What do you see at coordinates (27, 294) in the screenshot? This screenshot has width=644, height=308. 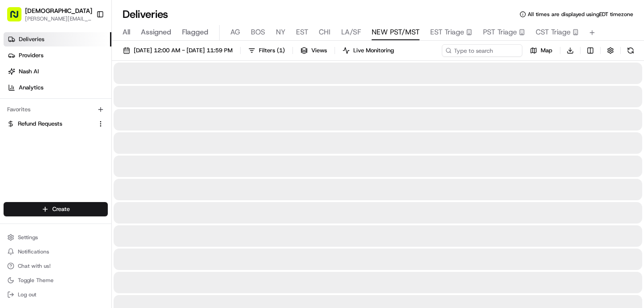 I see `span: Log out` at bounding box center [27, 294].